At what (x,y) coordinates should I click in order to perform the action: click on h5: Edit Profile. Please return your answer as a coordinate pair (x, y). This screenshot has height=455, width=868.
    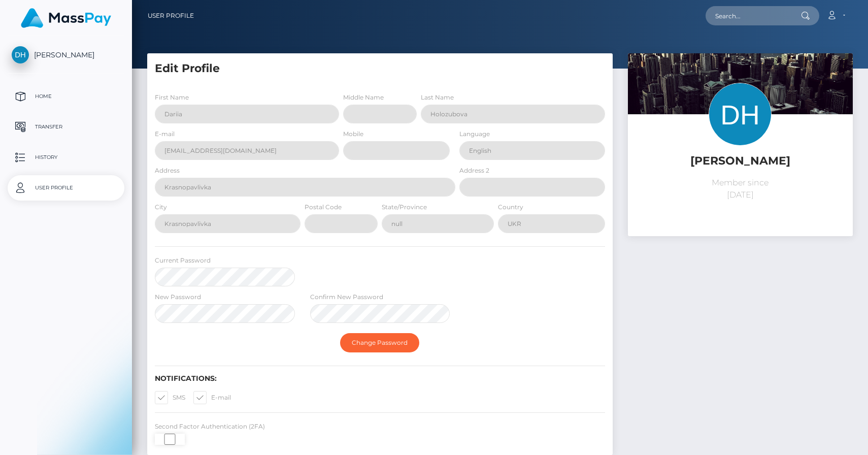
    Looking at the image, I should click on (380, 68).